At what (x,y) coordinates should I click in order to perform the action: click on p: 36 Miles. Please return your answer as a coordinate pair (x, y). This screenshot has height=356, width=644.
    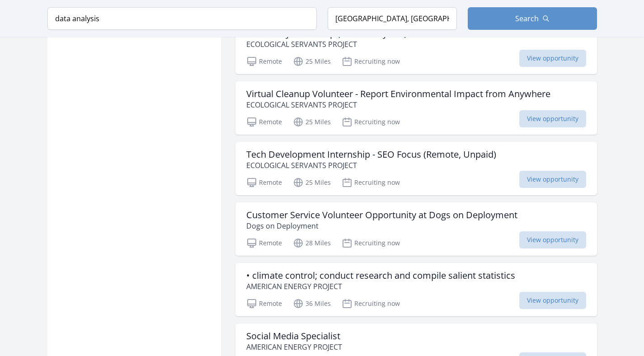
    Looking at the image, I should click on (312, 304).